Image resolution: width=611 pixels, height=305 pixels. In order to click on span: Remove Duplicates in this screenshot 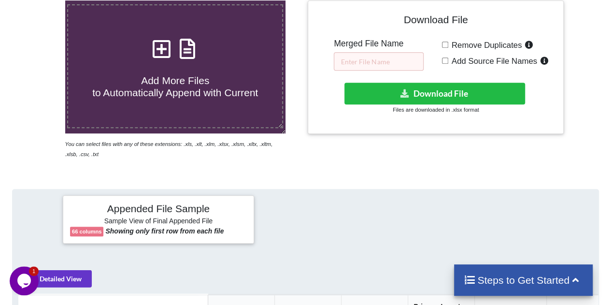, I will do `click(485, 45)`.